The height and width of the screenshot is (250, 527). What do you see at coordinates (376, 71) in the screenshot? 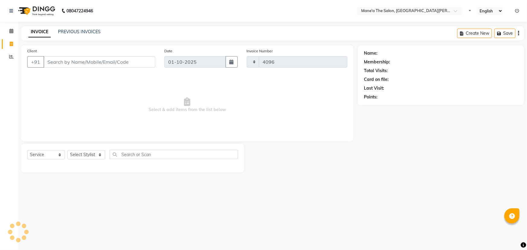
I see `div: Total Visits:` at bounding box center [376, 71].